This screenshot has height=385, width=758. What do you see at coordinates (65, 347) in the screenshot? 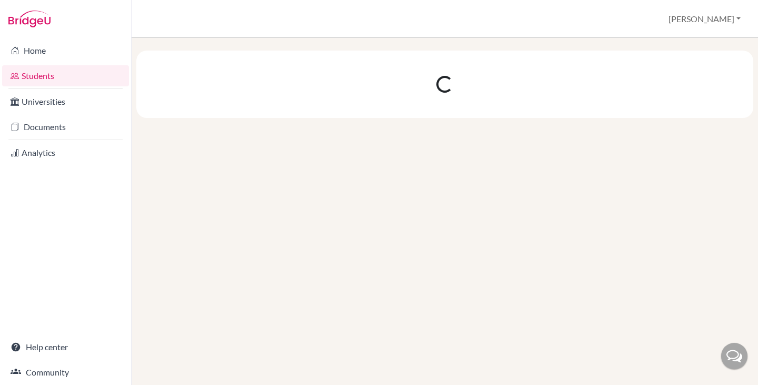
I see `a: Help center` at bounding box center [65, 347].